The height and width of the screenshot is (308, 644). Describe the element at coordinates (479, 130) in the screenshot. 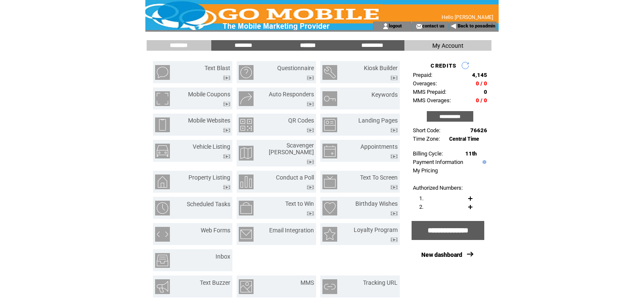

I see `span: 76626` at that location.